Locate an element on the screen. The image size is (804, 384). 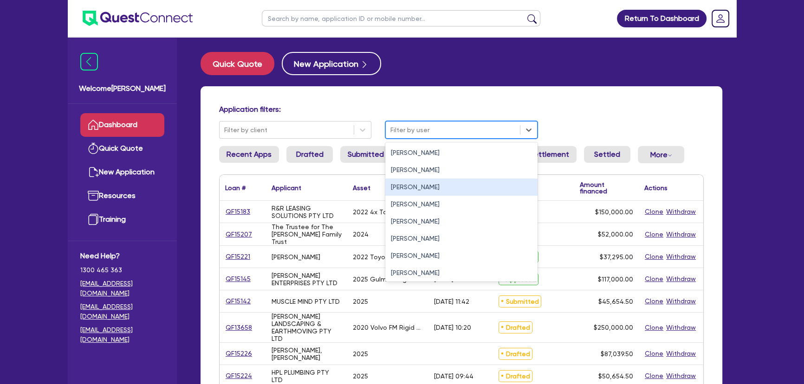
a: In Settlement is located at coordinates (546, 155).